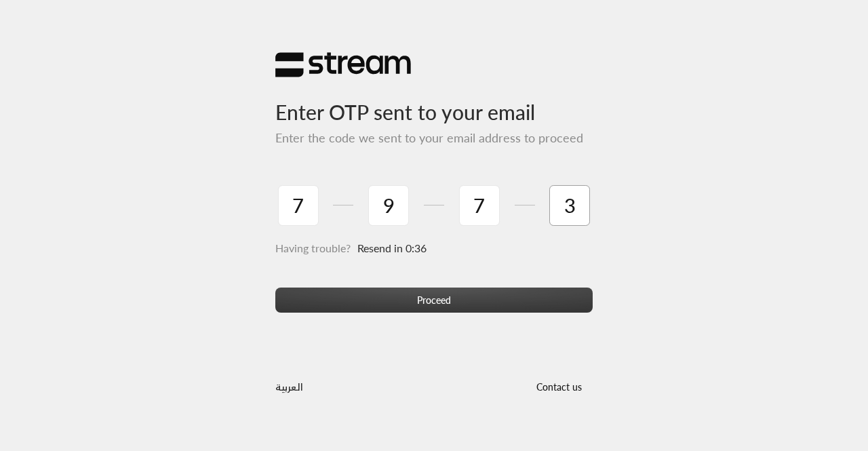 The height and width of the screenshot is (451, 868). What do you see at coordinates (559, 387) in the screenshot?
I see `a: Contact us` at bounding box center [559, 387].